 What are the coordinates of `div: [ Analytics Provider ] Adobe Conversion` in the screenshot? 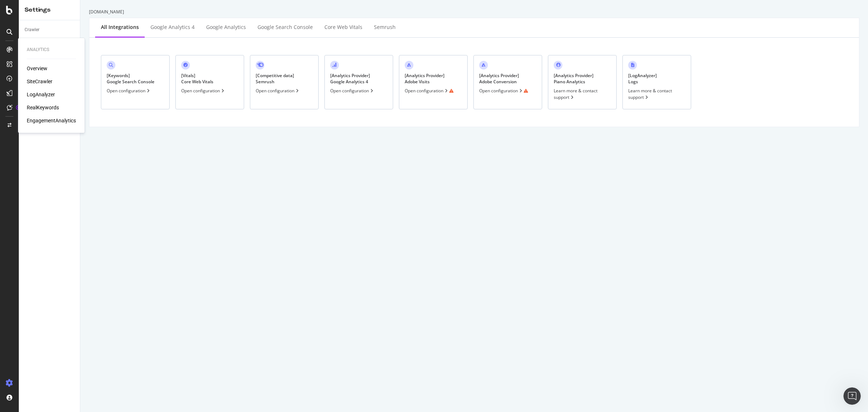 It's located at (499, 78).